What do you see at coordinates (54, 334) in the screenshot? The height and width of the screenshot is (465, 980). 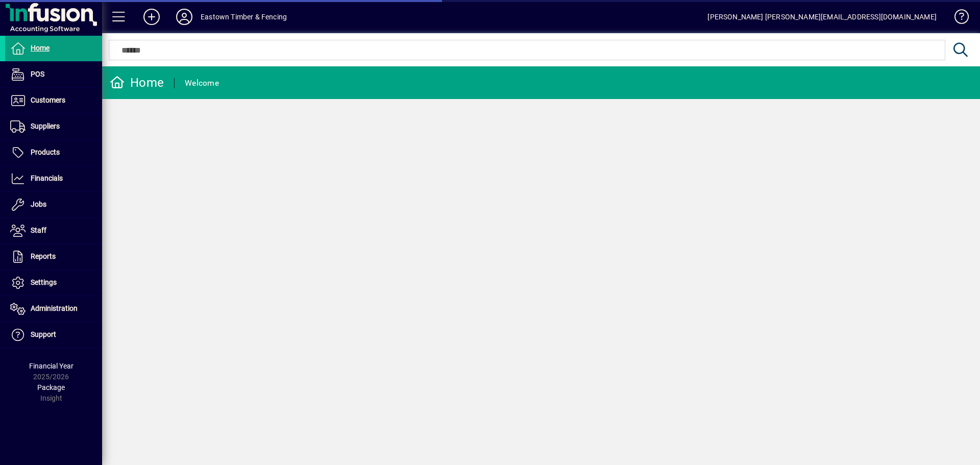 I see `a: Support` at bounding box center [54, 334].